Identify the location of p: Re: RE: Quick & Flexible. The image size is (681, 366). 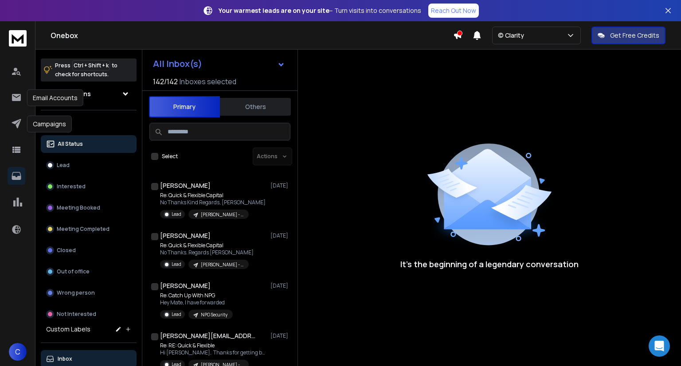
(213, 346).